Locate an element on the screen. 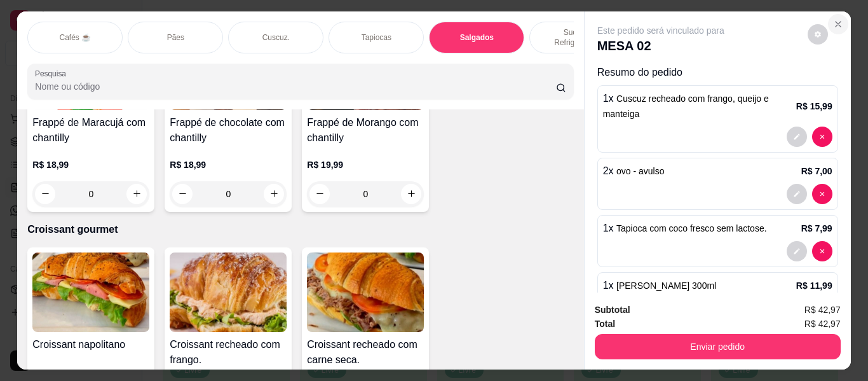 The width and height of the screenshot is (868, 381). strong: Subtotal is located at coordinates (613, 310).